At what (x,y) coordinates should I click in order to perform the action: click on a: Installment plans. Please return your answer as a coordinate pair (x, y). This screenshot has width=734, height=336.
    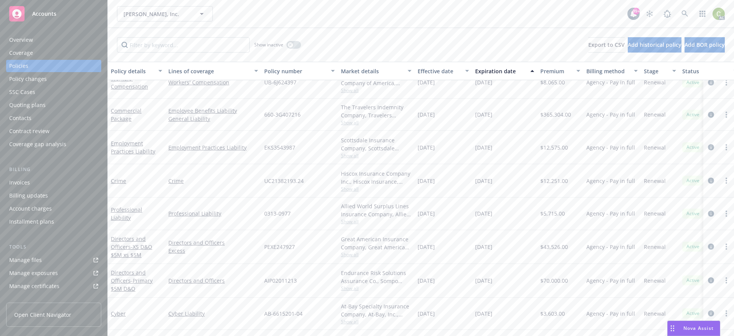
    Looking at the image, I should click on (54, 222).